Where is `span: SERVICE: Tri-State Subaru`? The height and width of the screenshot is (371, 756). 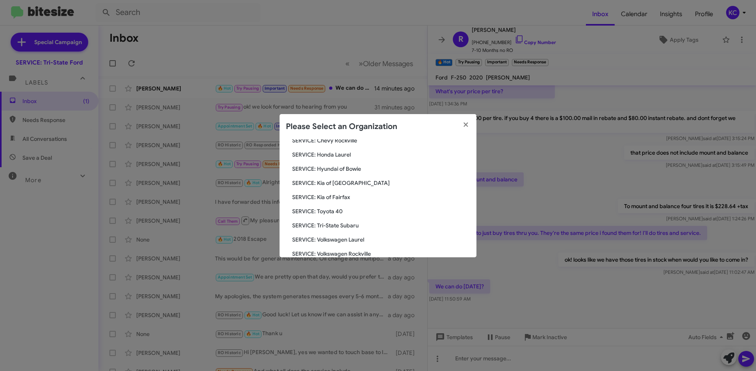 span: SERVICE: Tri-State Subaru is located at coordinates (381, 226).